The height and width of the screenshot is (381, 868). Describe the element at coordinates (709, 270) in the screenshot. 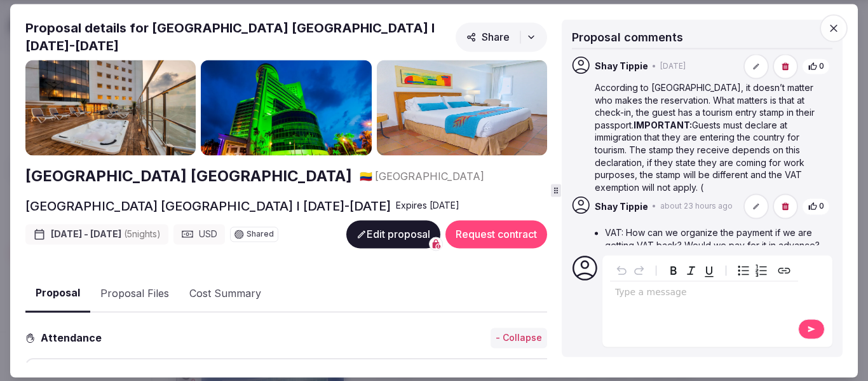

I see `button: Underline` at that location.